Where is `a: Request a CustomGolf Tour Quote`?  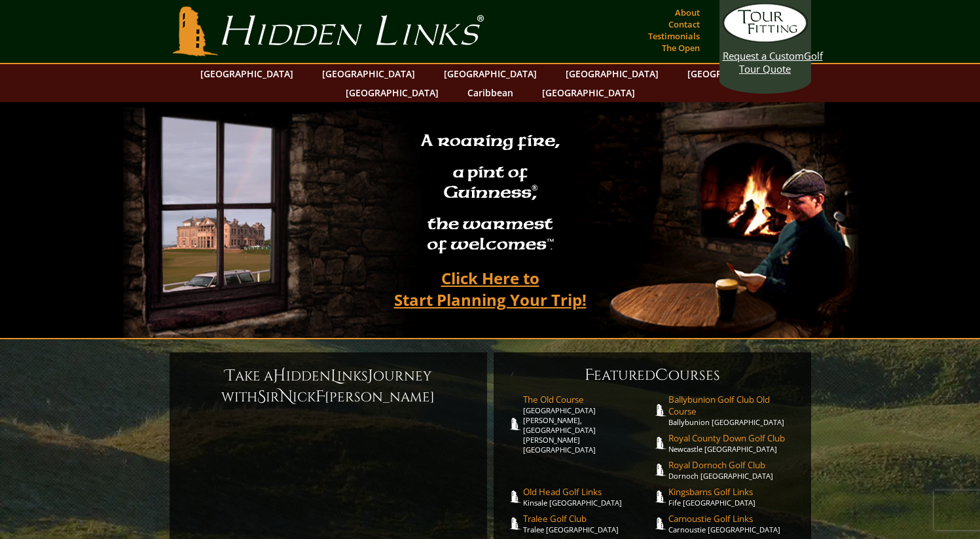
a: Request a CustomGolf Tour Quote is located at coordinates (765, 39).